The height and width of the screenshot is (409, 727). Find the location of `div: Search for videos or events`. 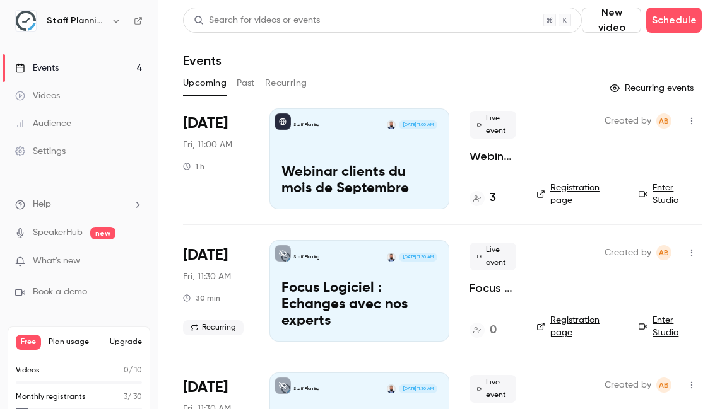

div: Search for videos or events is located at coordinates (257, 20).